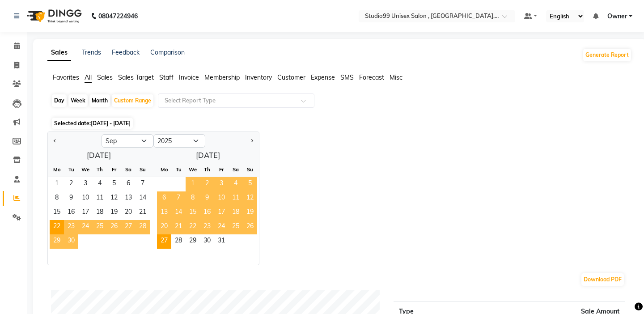 The height and width of the screenshot is (314, 644). What do you see at coordinates (192, 242) in the screenshot?
I see `span: 29` at bounding box center [192, 242].